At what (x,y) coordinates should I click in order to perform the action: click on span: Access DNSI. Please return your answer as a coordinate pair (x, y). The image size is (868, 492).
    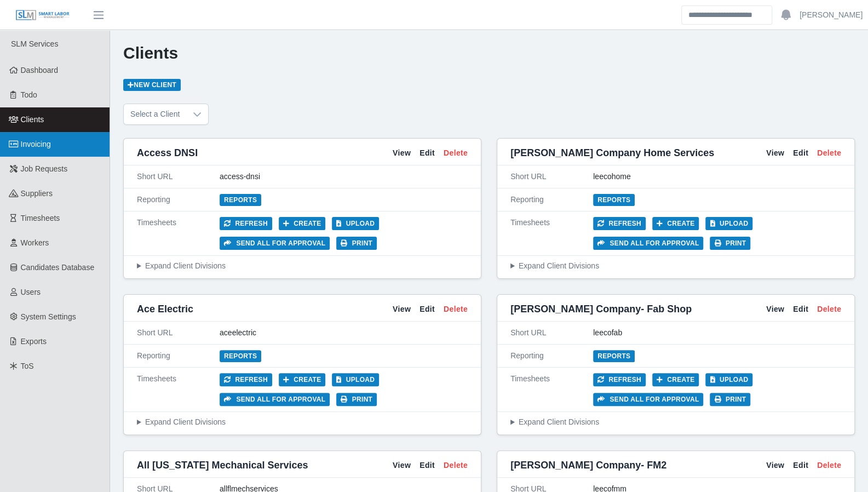
    Looking at the image, I should click on (168, 153).